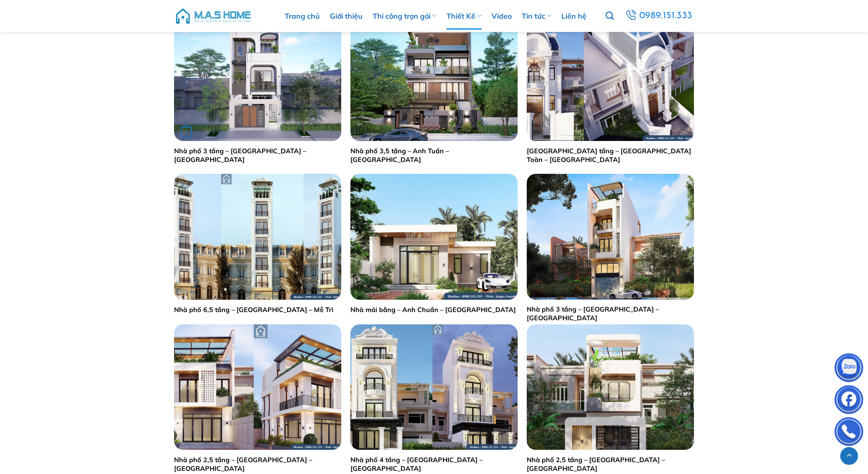 This screenshot has height=474, width=868. I want to click on a: Liên hệ, so click(574, 16).